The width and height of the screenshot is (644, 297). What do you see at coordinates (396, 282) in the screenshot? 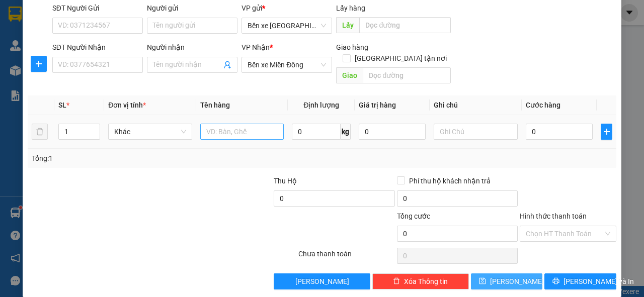
I see `span: delete` at bounding box center [396, 282].